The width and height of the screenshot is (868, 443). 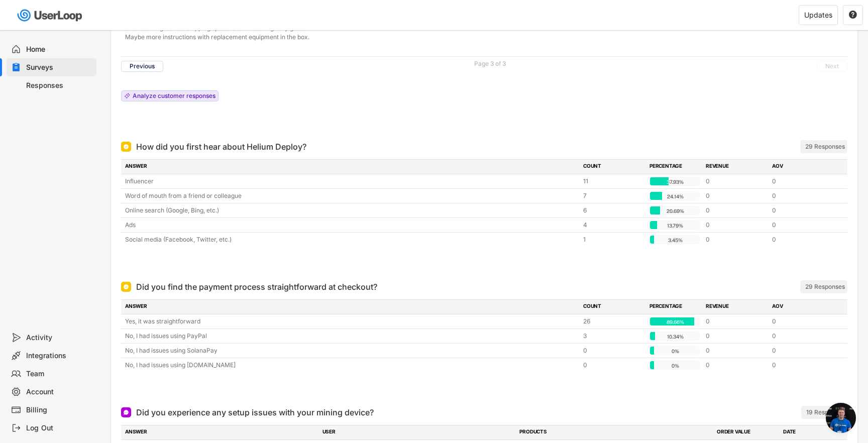 I want to click on div: Ads, so click(x=351, y=225).